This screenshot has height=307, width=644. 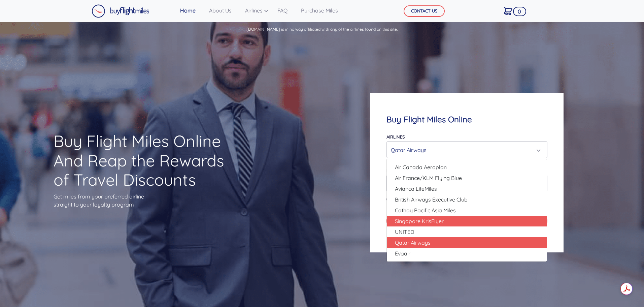 I want to click on div: Qatar Airways, so click(x=465, y=150).